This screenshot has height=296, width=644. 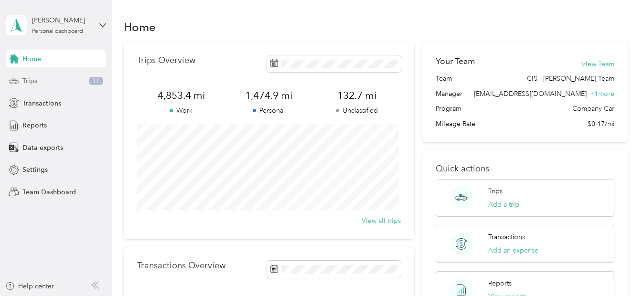 What do you see at coordinates (49, 192) in the screenshot?
I see `span: Team Dashboard` at bounding box center [49, 192].